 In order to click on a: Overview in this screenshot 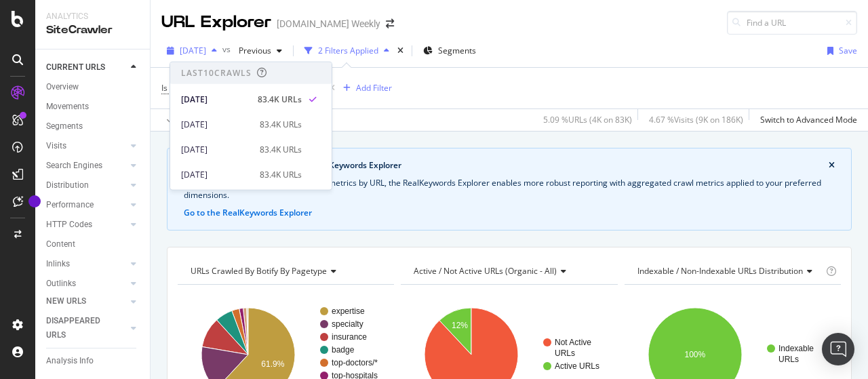, I will do `click(93, 87)`.